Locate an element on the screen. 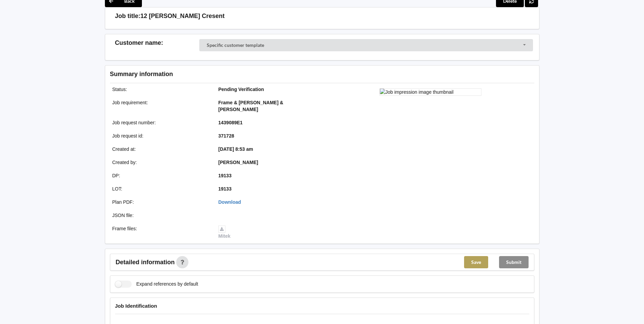 This screenshot has width=644, height=324. div: LOT : is located at coordinates (160, 189).